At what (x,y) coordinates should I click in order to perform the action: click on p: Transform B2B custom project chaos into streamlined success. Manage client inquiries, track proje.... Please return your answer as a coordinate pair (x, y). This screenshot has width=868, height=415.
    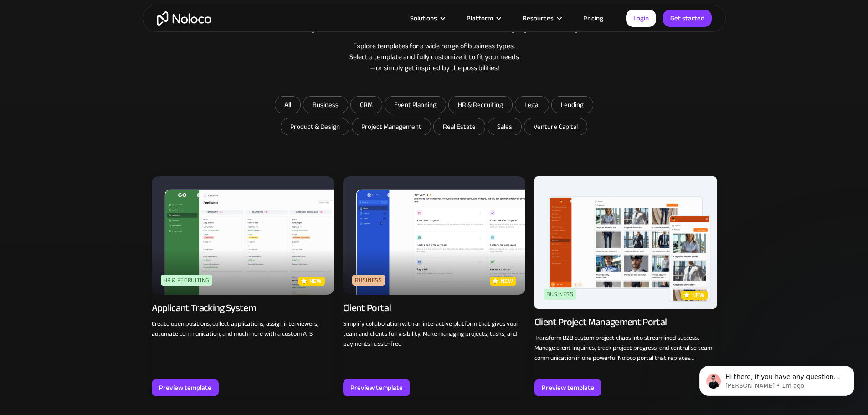
    Looking at the image, I should click on (625, 348).